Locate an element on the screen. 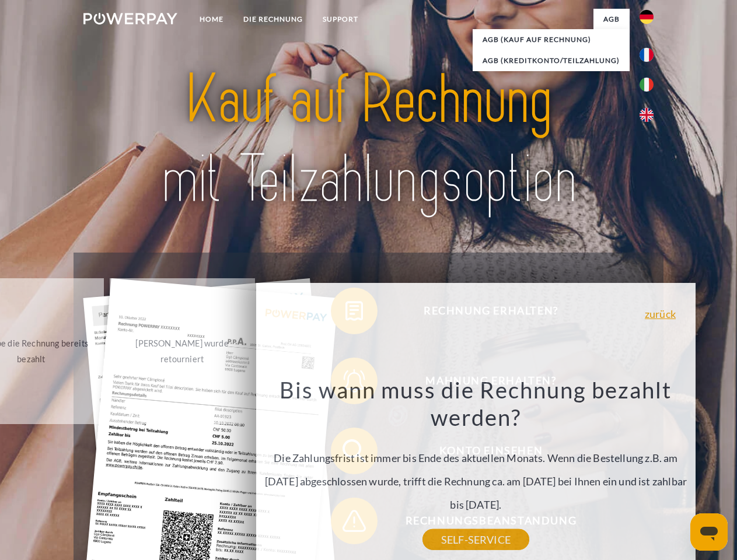 The height and width of the screenshot is (560, 737). img: it is located at coordinates (647, 85).